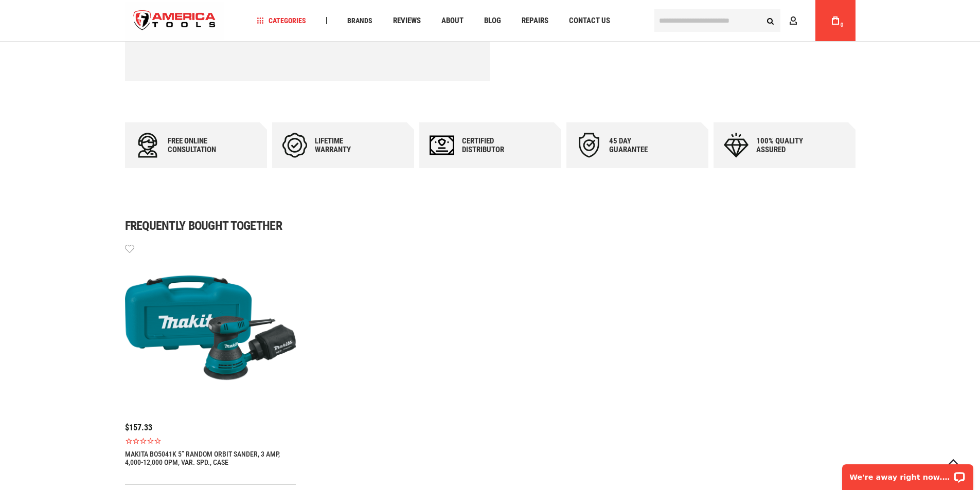 The width and height of the screenshot is (980, 490). Describe the element at coordinates (787, 146) in the screenshot. I see `div: 100% quality assured` at that location.